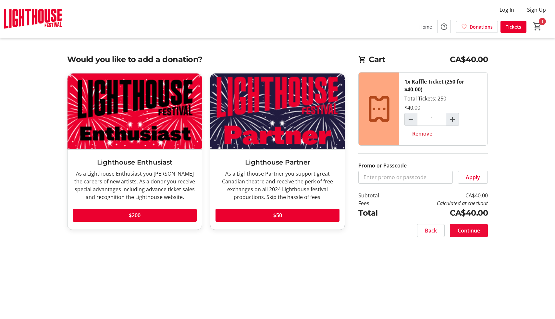  What do you see at coordinates (481, 27) in the screenshot?
I see `span: Donations` at bounding box center [481, 27].